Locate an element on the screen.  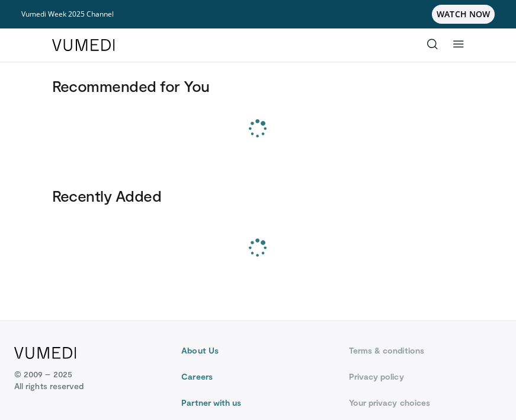
a: Privacy policy is located at coordinates (426, 376).